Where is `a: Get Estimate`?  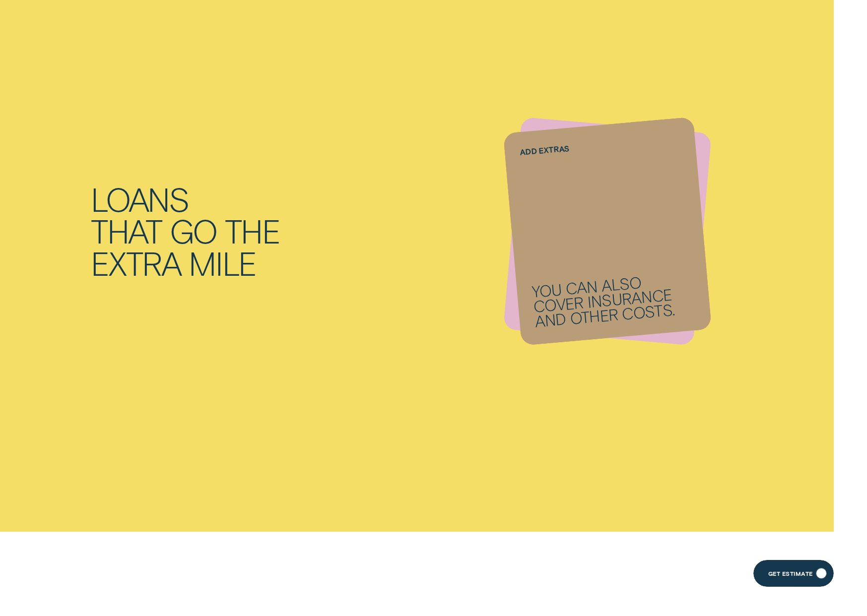
a: Get Estimate is located at coordinates (793, 573).